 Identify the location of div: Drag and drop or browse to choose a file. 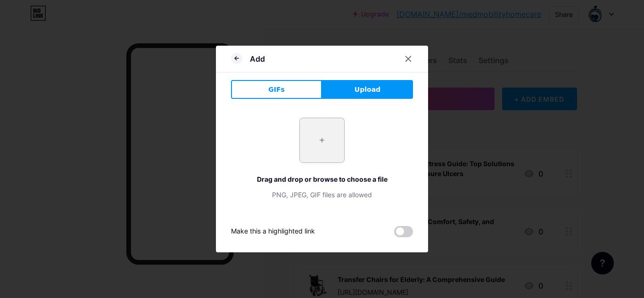
(322, 178).